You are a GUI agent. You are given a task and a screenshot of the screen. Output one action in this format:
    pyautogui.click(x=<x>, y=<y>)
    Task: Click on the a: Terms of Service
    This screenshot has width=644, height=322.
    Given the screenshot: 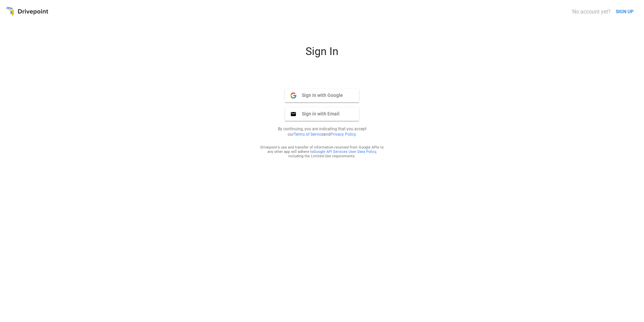 What is the action you would take?
    pyautogui.click(x=308, y=134)
    